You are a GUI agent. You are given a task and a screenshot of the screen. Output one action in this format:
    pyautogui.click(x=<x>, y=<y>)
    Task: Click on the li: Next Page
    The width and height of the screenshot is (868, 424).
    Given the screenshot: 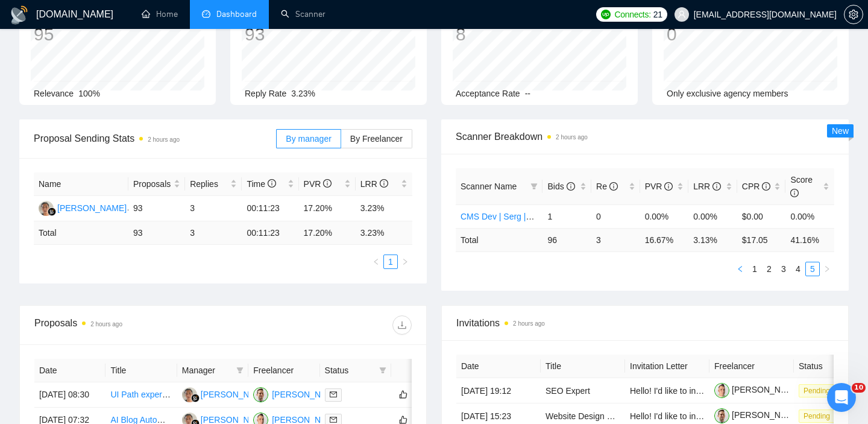 What is the action you would take?
    pyautogui.click(x=827, y=269)
    